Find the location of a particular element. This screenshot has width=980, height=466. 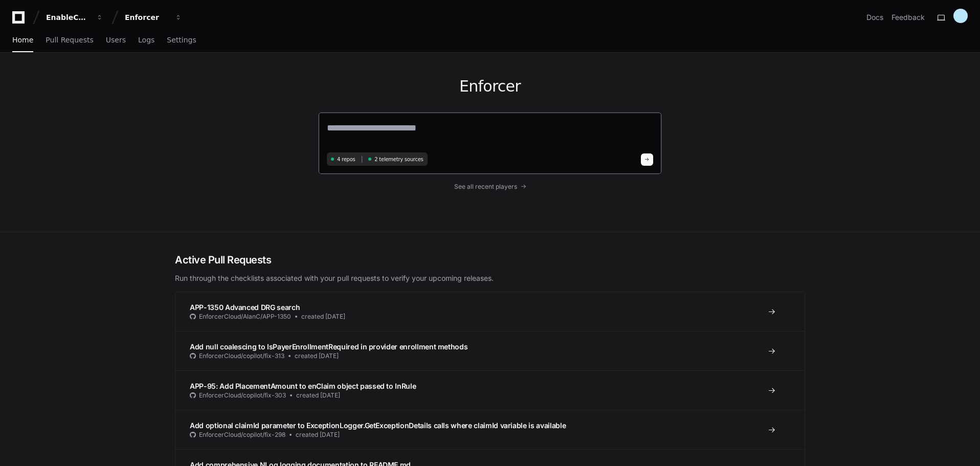

a: Settings is located at coordinates (181, 40).